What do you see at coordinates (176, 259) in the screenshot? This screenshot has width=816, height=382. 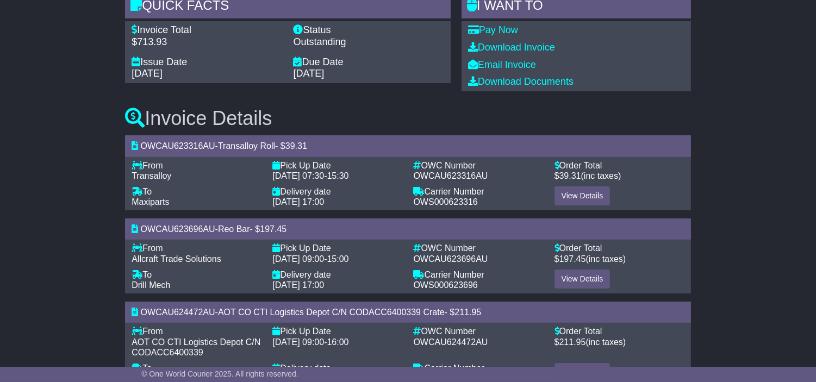 I see `span: Allcraft Trade Solutions` at bounding box center [176, 259].